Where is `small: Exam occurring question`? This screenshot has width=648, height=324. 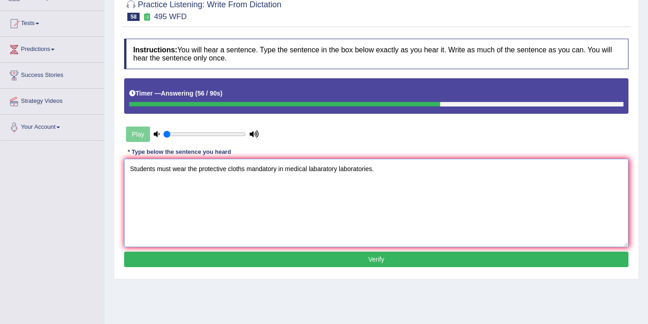
small: Exam occurring question is located at coordinates (146, 17).